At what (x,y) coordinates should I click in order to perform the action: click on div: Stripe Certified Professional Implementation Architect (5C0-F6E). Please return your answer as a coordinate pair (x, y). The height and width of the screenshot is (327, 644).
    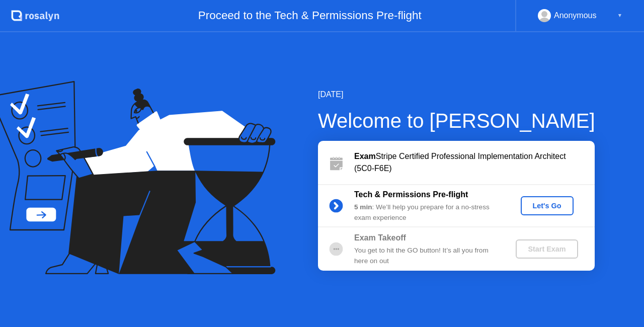
    Looking at the image, I should click on (474, 162).